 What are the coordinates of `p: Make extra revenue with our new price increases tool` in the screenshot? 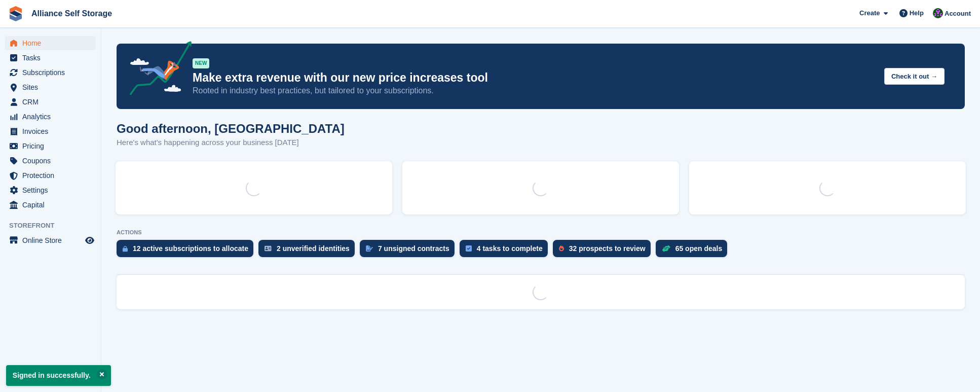 It's located at (534, 77).